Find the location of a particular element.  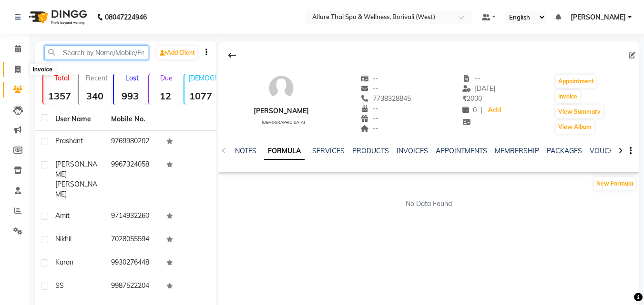

button: View Album is located at coordinates (575, 127).